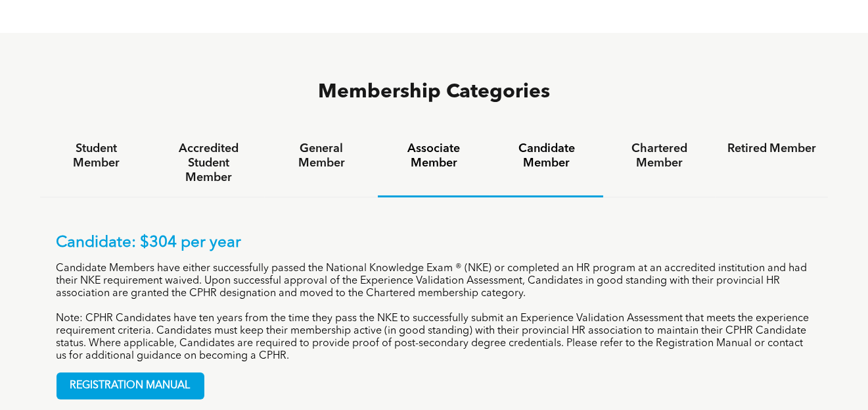 This screenshot has width=868, height=410. Describe the element at coordinates (772, 149) in the screenshot. I see `h4: Retired Member` at that location.